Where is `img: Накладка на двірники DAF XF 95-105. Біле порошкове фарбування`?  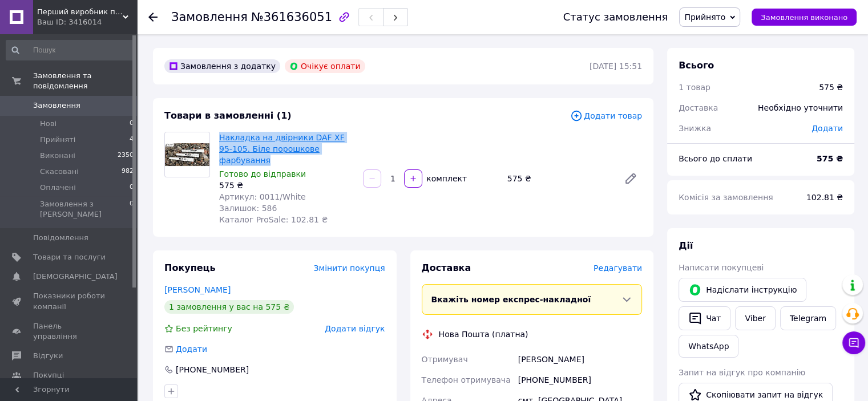
img: Накладка на двірники DAF XF 95-105. Біле порошкове фарбування is located at coordinates (187, 155).